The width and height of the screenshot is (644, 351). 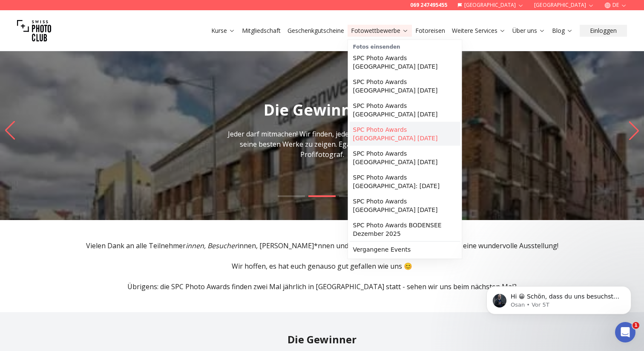 I want to click on a: SPC Photo Awards BODENSEE Dezember 2025, so click(x=405, y=229).